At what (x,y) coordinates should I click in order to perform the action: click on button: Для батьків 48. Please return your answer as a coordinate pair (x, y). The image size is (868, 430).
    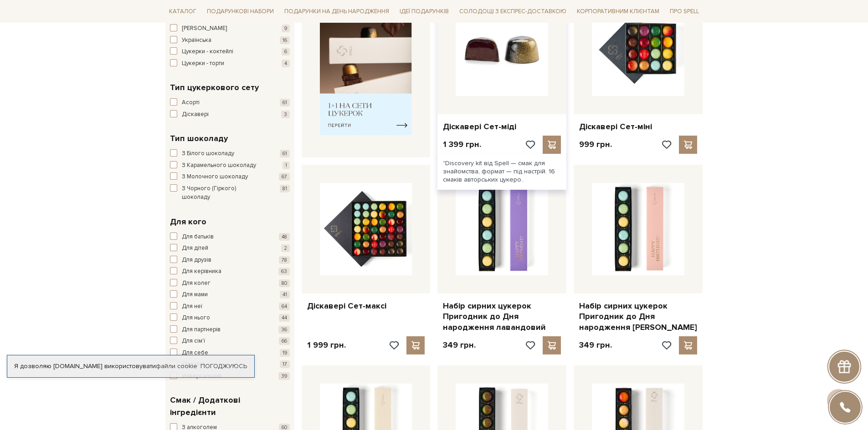
    Looking at the image, I should click on (230, 237).